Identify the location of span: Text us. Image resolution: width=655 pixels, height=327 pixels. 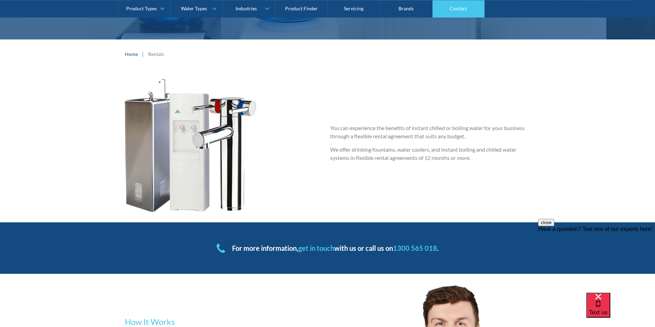
(12, 20).